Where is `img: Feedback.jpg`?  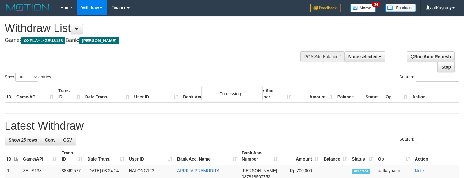
img: Feedback.jpg is located at coordinates (326, 8).